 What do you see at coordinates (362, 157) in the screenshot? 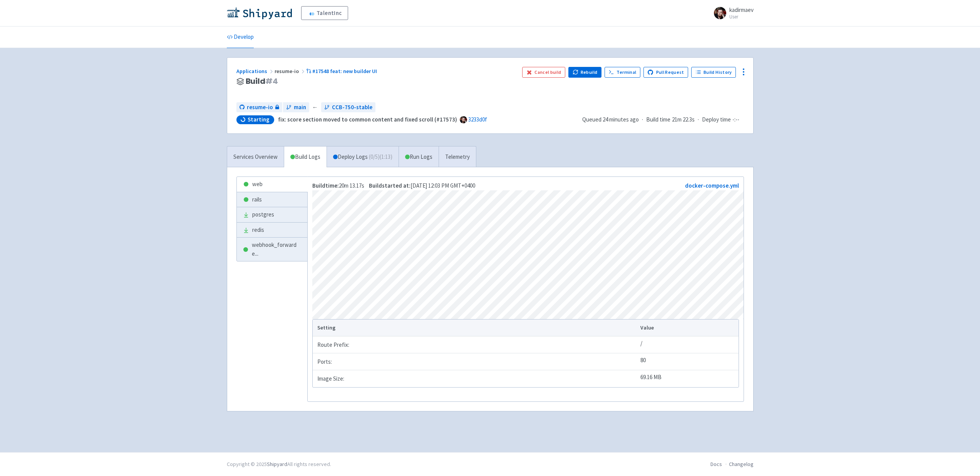
I see `a: Deploy Logs (0/5)(1:13)` at bounding box center [362, 157].